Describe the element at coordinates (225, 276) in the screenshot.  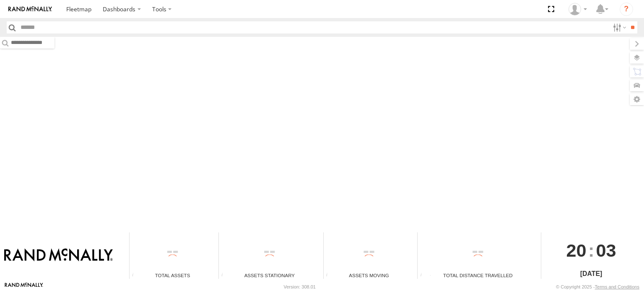
I see `div: Total number of assets current stationary.` at that location.